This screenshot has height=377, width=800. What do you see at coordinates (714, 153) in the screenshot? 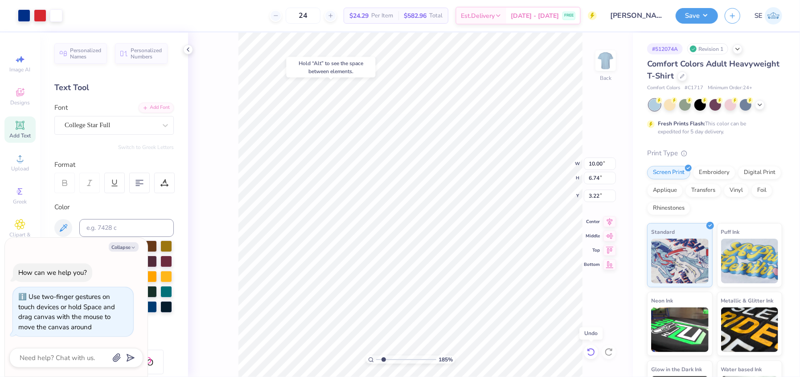
I see `div: Print Type` at bounding box center [714, 153].